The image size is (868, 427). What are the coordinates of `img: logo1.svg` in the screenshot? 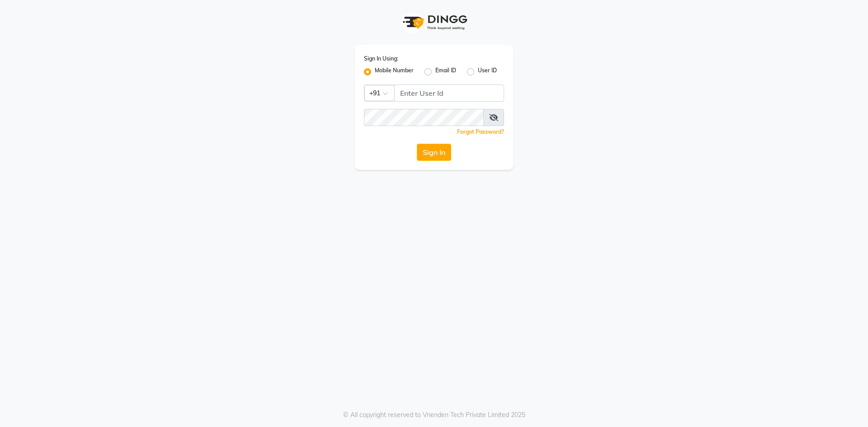 It's located at (434, 22).